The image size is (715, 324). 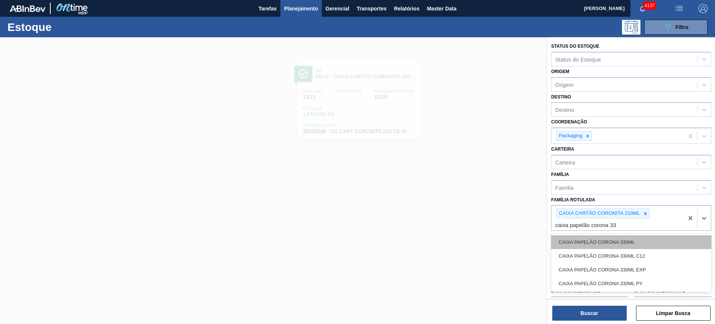 What do you see at coordinates (575, 46) in the screenshot?
I see `label: Status do Estoque` at bounding box center [575, 46].